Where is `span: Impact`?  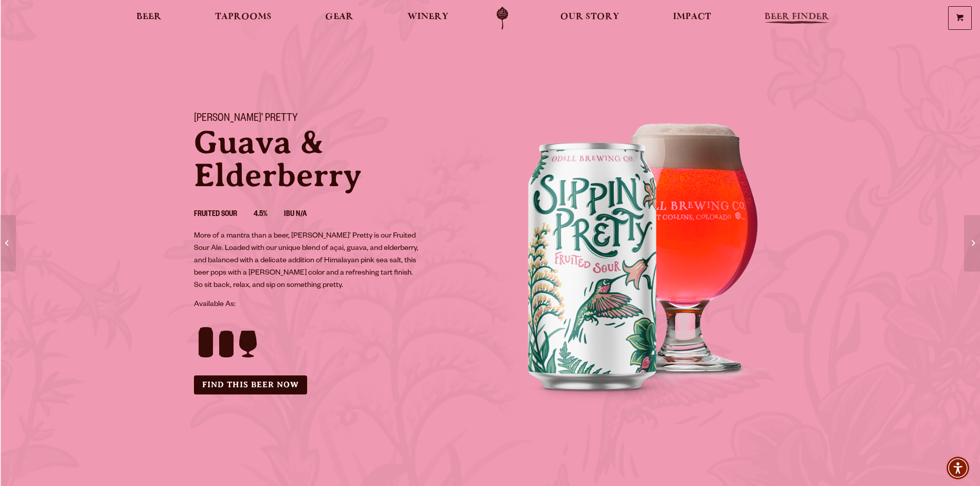
span: Impact is located at coordinates (692, 17).